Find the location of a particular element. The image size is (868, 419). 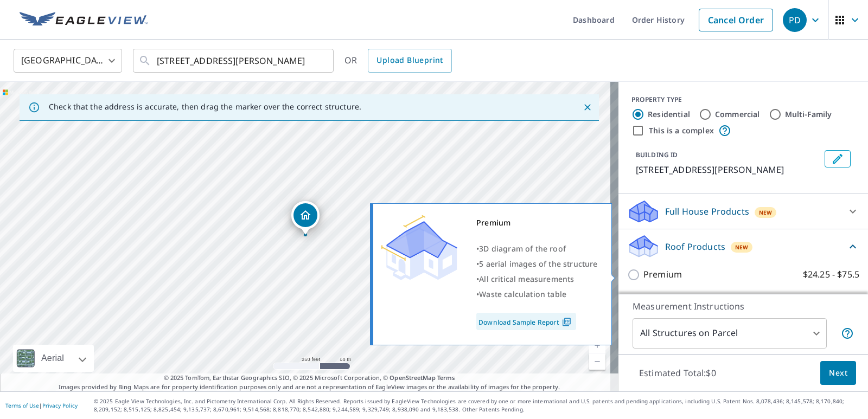

div: OR is located at coordinates (398, 61).